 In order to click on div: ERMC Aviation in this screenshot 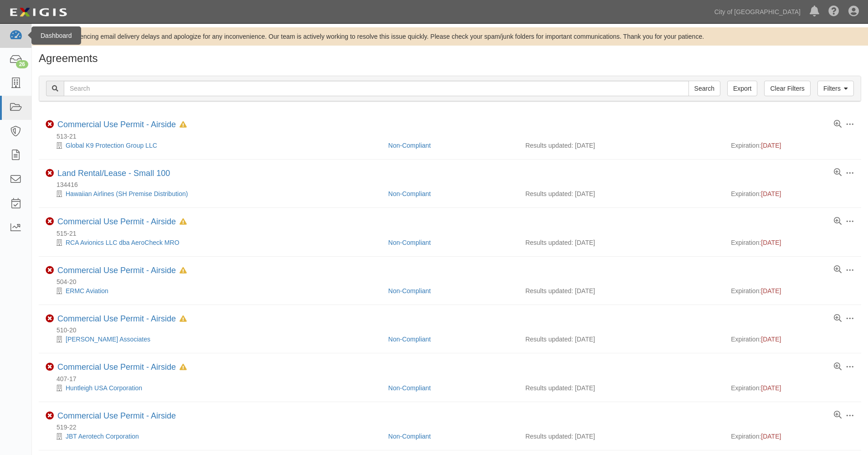, I will do `click(214, 291)`.